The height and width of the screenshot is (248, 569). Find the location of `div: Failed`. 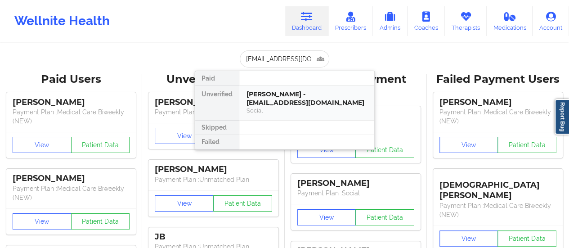

div: Failed is located at coordinates (217, 142).